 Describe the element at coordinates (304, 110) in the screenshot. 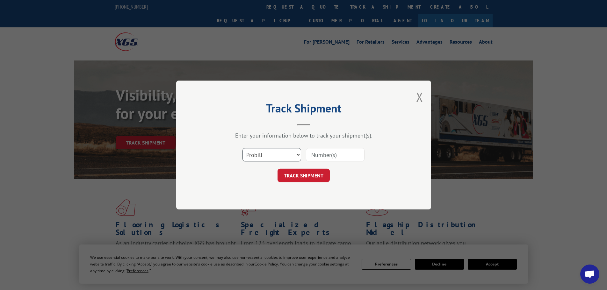

I see `h2: Track Shipment` at that location.